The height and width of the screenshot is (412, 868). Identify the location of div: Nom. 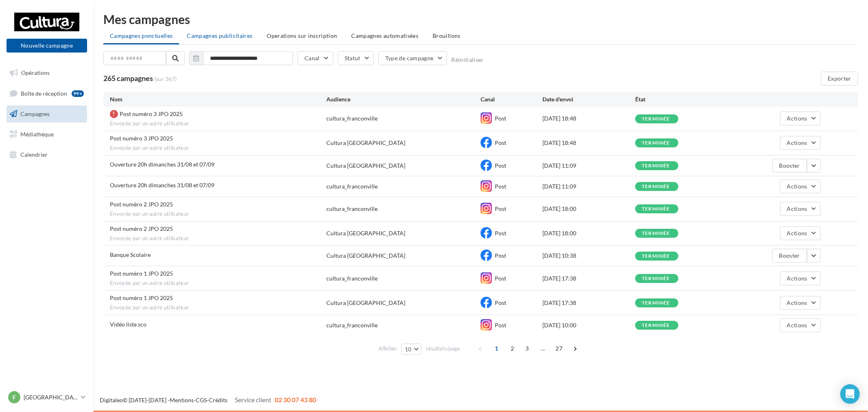
(218, 99).